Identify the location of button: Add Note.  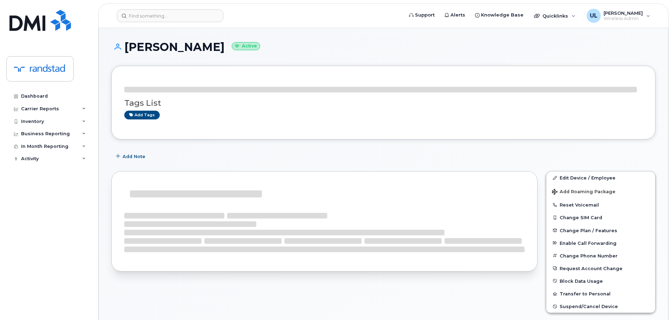
(131, 156).